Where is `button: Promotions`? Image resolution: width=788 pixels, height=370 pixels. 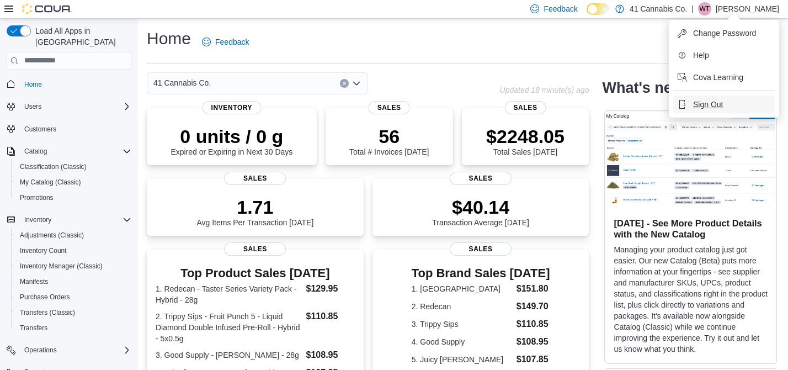
button: Promotions is located at coordinates (73, 197).